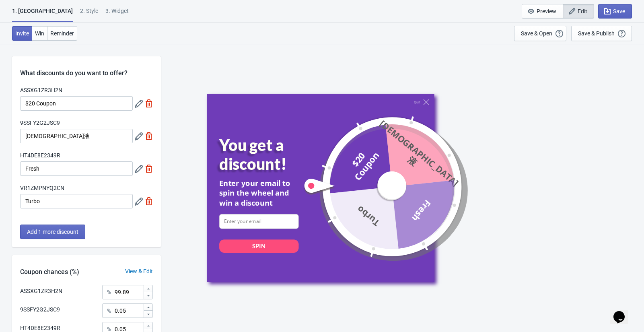 Image resolution: width=644 pixels, height=332 pixels. I want to click on span: Save, so click(619, 11).